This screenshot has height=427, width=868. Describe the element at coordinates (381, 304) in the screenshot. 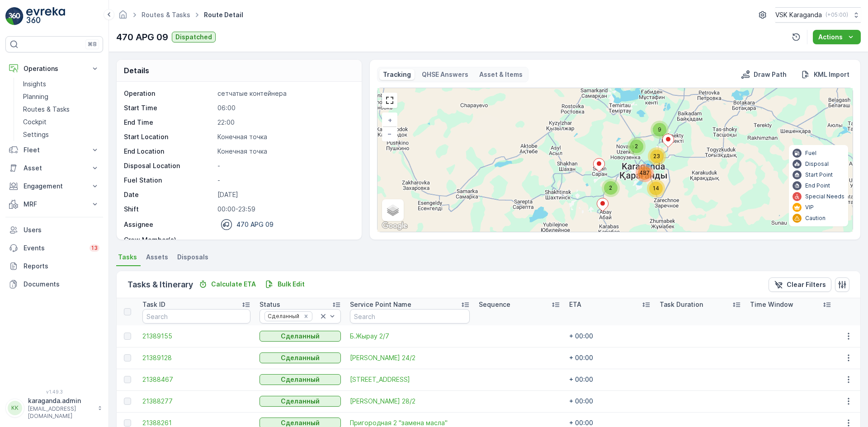

I see `p: Service Point Name` at that location.